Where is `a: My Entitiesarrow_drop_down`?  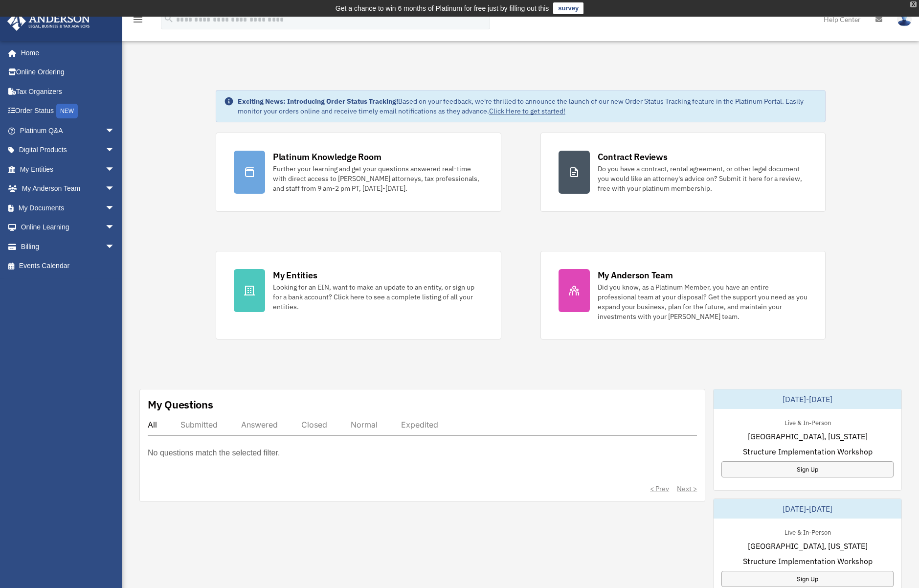 a: My Entitiesarrow_drop_down is located at coordinates (68, 169).